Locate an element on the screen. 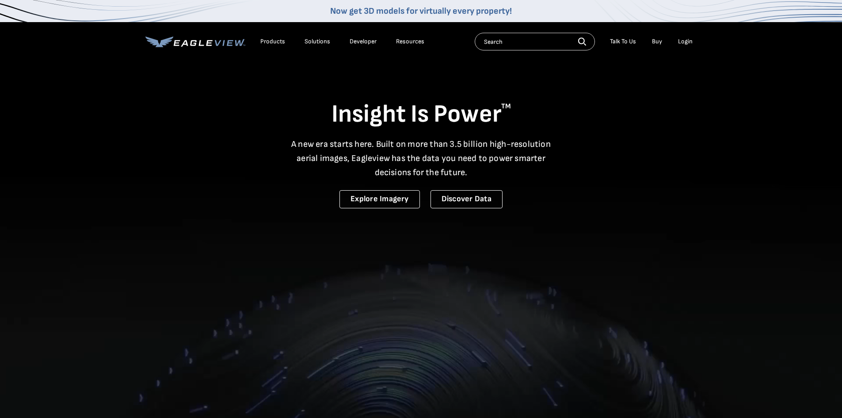  a: Buy is located at coordinates (657, 42).